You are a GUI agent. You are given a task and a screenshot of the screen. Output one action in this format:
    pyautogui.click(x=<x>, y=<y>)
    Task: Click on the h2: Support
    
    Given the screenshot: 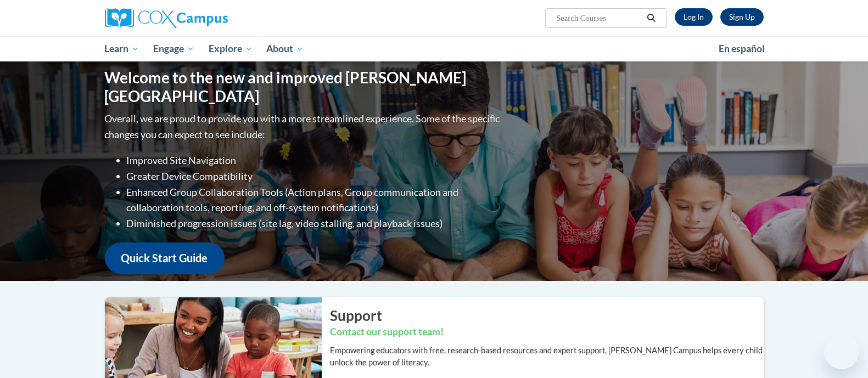 What is the action you would take?
    pyautogui.click(x=547, y=316)
    